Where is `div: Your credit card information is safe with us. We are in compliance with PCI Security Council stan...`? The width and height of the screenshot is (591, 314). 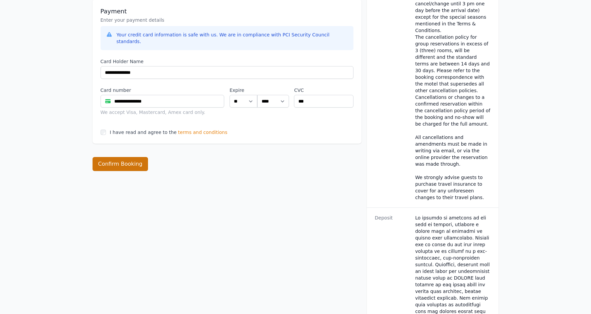 div: Your credit card information is safe with us. We are in compliance with PCI Security Council stan... is located at coordinates (232, 38).